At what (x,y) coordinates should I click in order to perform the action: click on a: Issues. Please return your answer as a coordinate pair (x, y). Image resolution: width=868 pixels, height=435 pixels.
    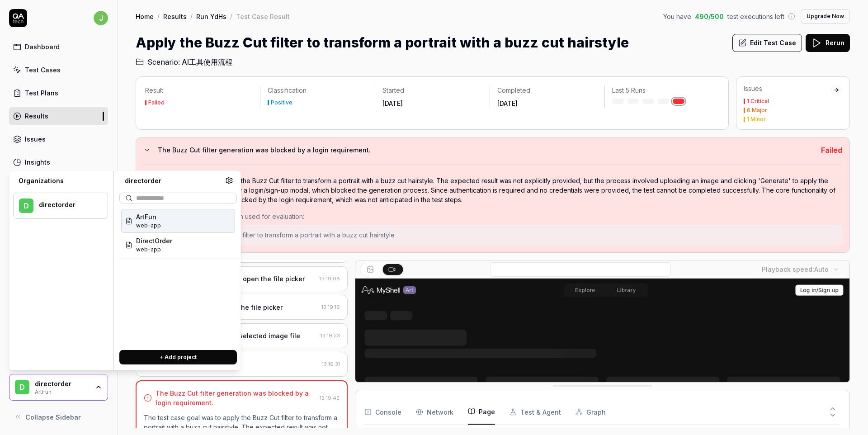
    Looking at the image, I should click on (58, 139).